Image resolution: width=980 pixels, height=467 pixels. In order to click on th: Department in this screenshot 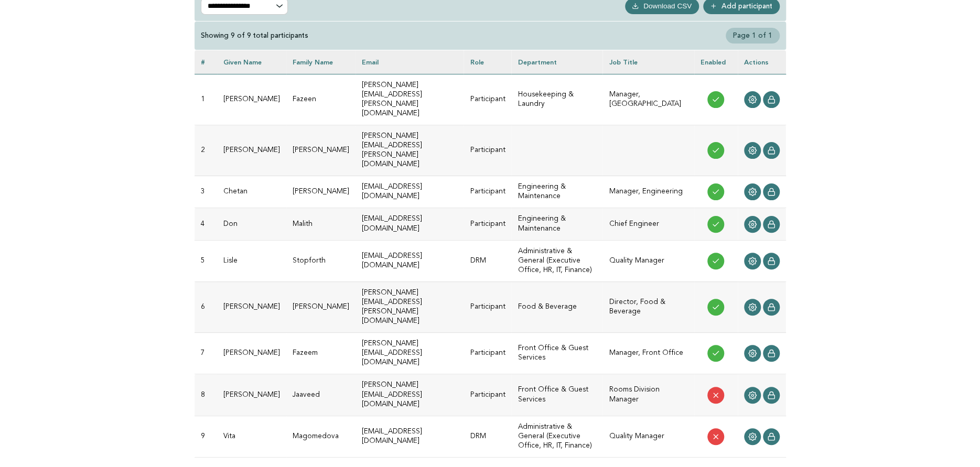, I will do `click(557, 62)`.